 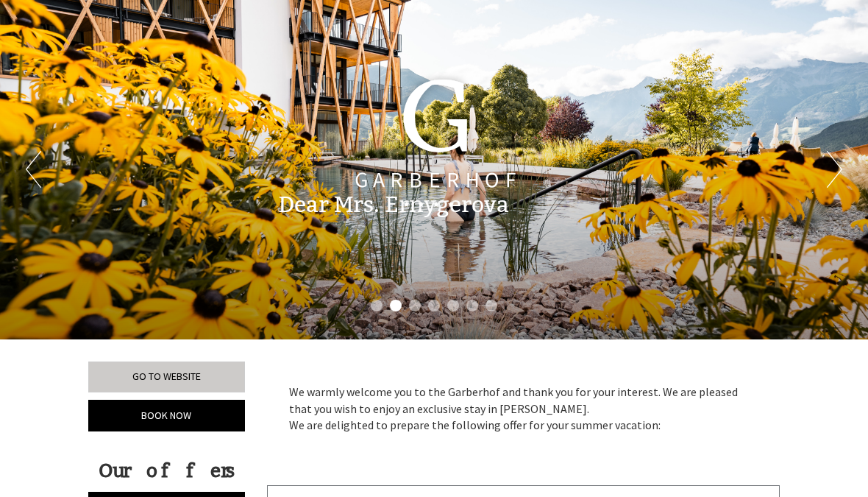 What do you see at coordinates (166, 470) in the screenshot?
I see `div: Our offers` at bounding box center [166, 470].